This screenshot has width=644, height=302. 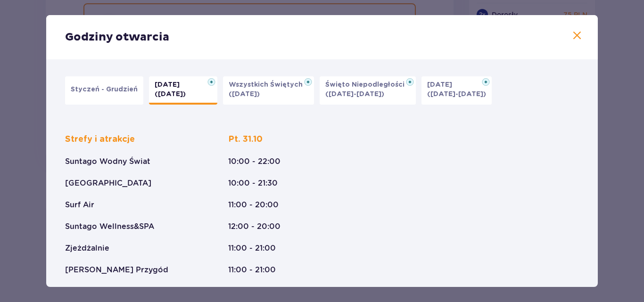 What do you see at coordinates (87, 249) in the screenshot?
I see `p: Zjeżdżalnie` at bounding box center [87, 249].